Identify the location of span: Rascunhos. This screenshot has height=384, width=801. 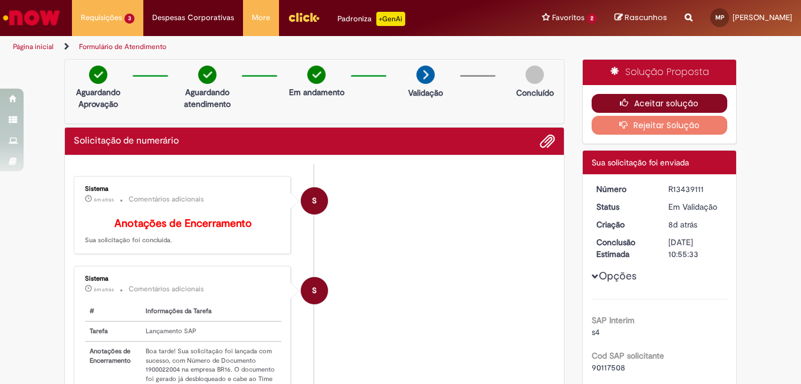
(646, 17).